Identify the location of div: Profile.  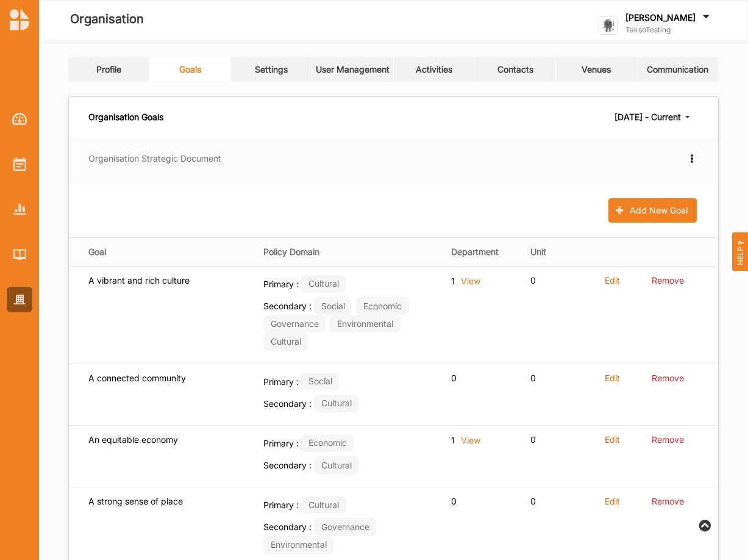
(108, 69).